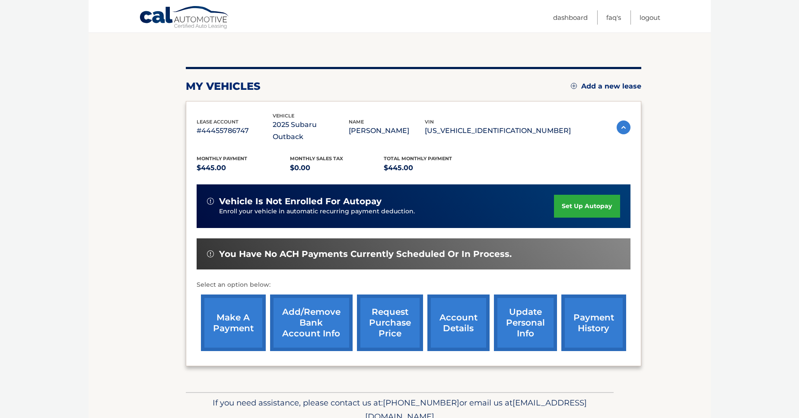 The width and height of the screenshot is (799, 418). What do you see at coordinates (594, 323) in the screenshot?
I see `a: payment history` at bounding box center [594, 323].